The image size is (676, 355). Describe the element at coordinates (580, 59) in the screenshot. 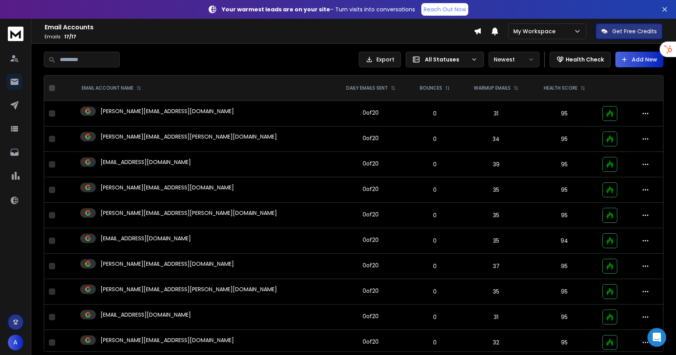

I see `button: Health Check` at that location.